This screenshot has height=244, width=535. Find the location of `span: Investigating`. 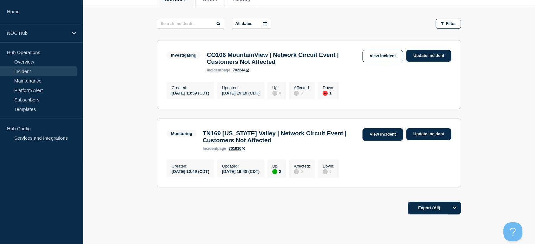

span: Investigating is located at coordinates (184, 55).